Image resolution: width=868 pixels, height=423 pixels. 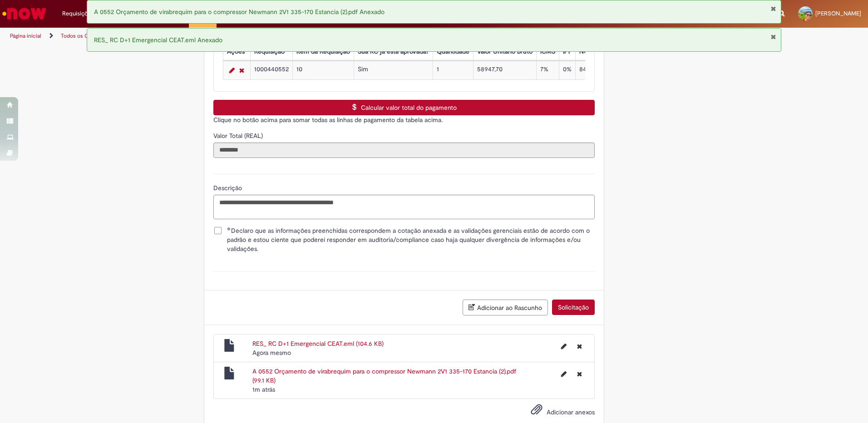 I want to click on span: Requisições, so click(x=78, y=14).